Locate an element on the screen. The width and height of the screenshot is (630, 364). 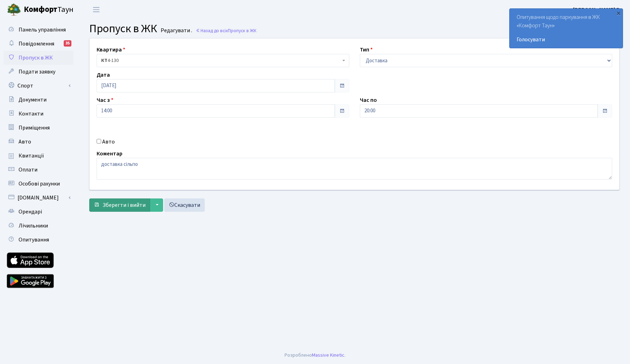
span: Авто is located at coordinates (25, 141).